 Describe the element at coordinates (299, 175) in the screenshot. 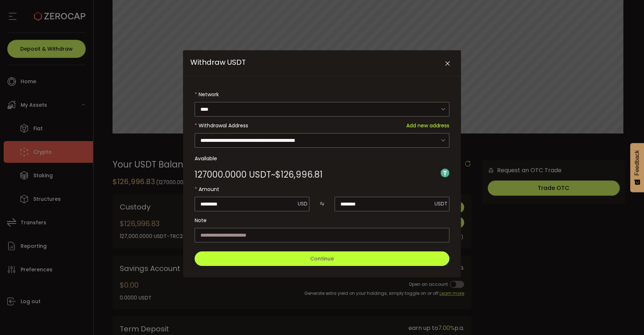

I see `span: $126,996.81` at that location.